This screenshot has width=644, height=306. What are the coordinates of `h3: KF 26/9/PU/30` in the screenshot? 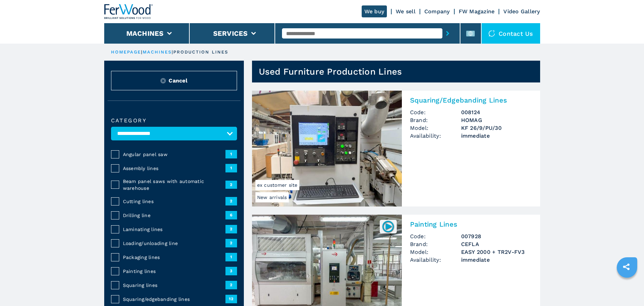 It's located at (496, 128).